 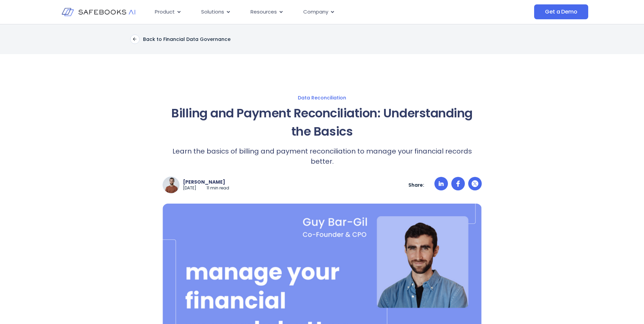 What do you see at coordinates (416, 185) in the screenshot?
I see `p: Share:` at bounding box center [416, 185].